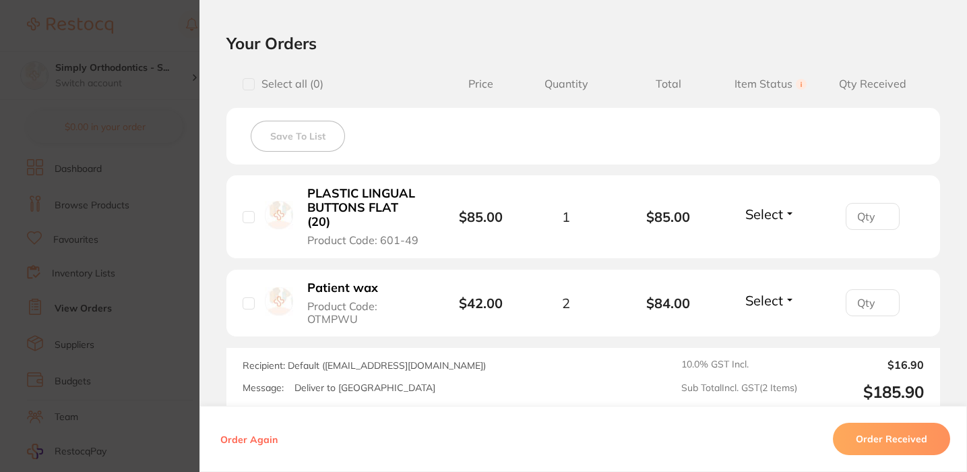  Describe the element at coordinates (279, 215) in the screenshot. I see `img: PLASTIC LINGUAL BUTTONS FLAT (20)` at that location.